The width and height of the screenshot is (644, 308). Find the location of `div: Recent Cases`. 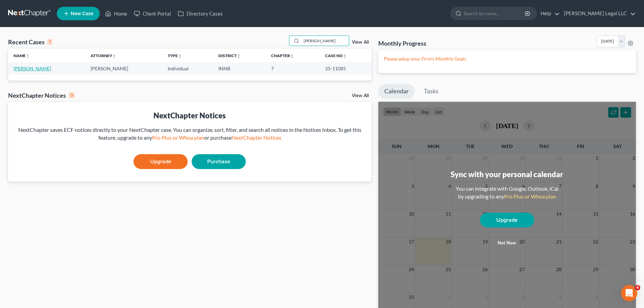

div: Recent Cases is located at coordinates (30, 42).